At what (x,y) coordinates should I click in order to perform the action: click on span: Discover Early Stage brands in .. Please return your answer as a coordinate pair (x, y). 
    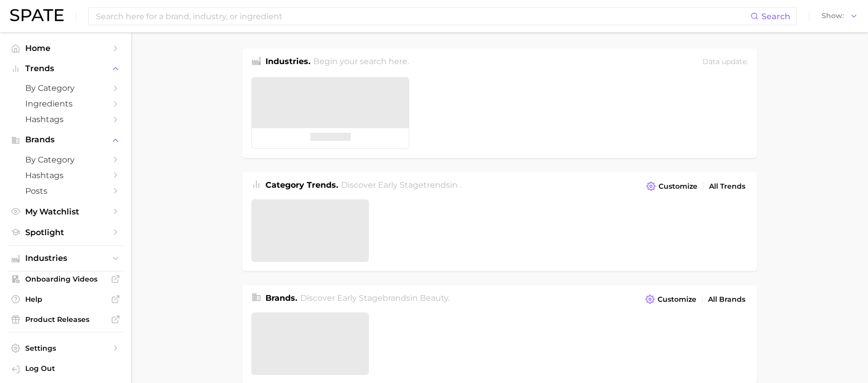
    Looking at the image, I should click on (375, 298).